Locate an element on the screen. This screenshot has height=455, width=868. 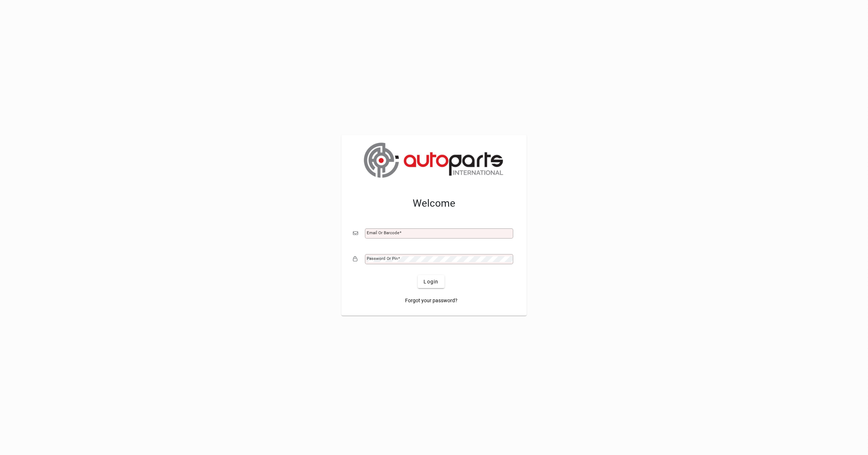
h2: Welcome is located at coordinates (434, 204).